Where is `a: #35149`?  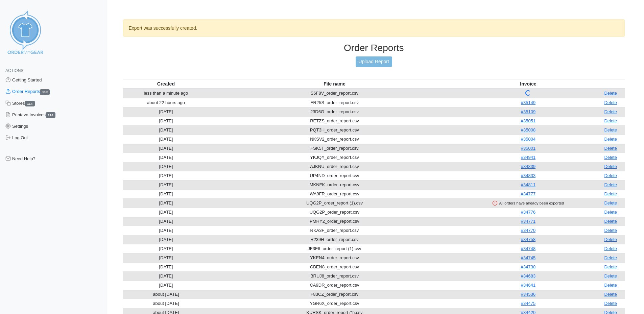
a: #35149 is located at coordinates (528, 103).